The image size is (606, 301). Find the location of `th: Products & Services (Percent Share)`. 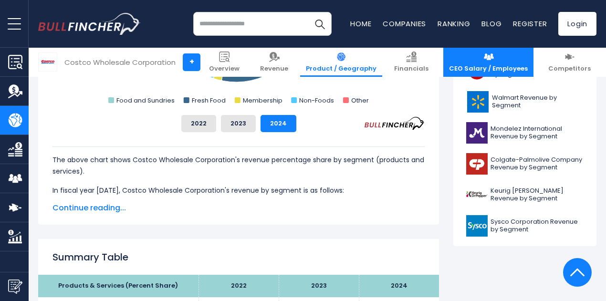

th: Products & Services (Percent Share) is located at coordinates (118, 286).